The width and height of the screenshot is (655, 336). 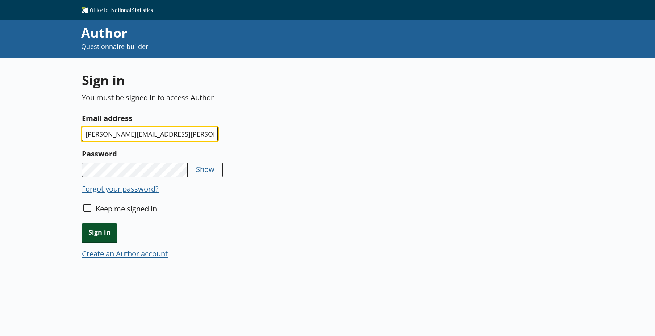 I want to click on label: Password, so click(x=243, y=154).